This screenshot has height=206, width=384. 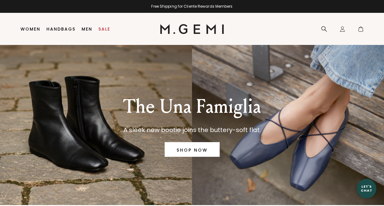 What do you see at coordinates (192, 29) in the screenshot?
I see `img: M.Gemi` at bounding box center [192, 29].